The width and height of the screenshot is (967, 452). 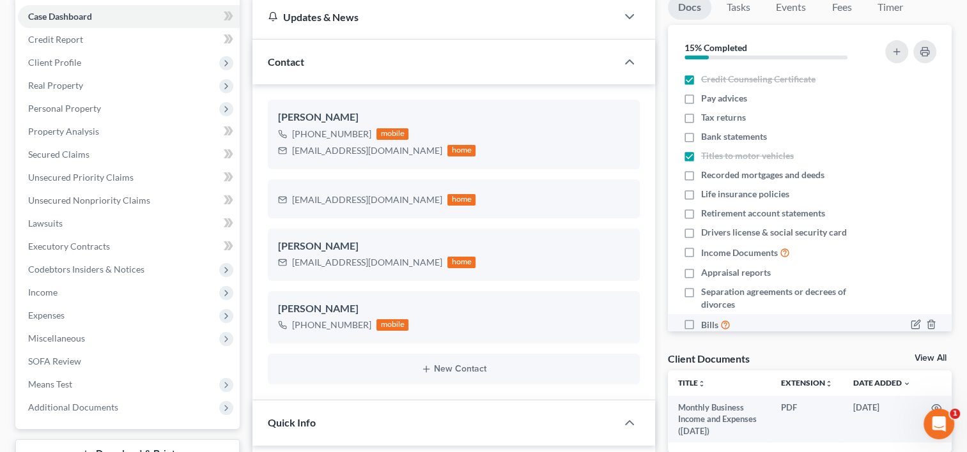 What do you see at coordinates (128, 132) in the screenshot?
I see `a: Property Analysis` at bounding box center [128, 132].